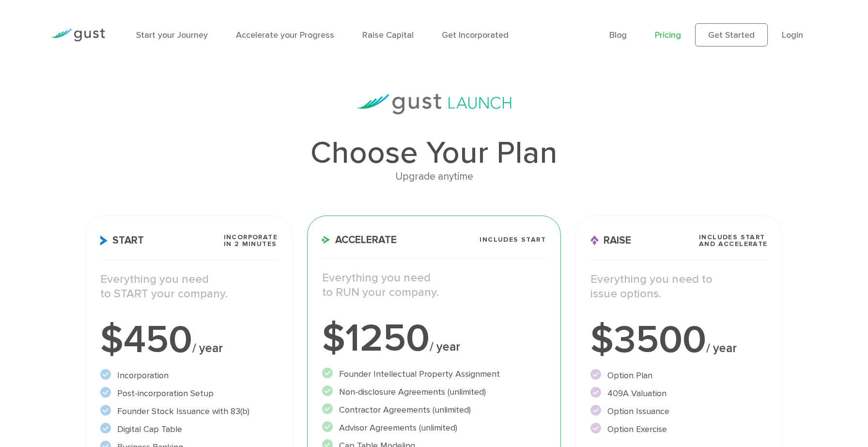  I want to click on li: Founder Intellectual Property Assignment, so click(434, 374).